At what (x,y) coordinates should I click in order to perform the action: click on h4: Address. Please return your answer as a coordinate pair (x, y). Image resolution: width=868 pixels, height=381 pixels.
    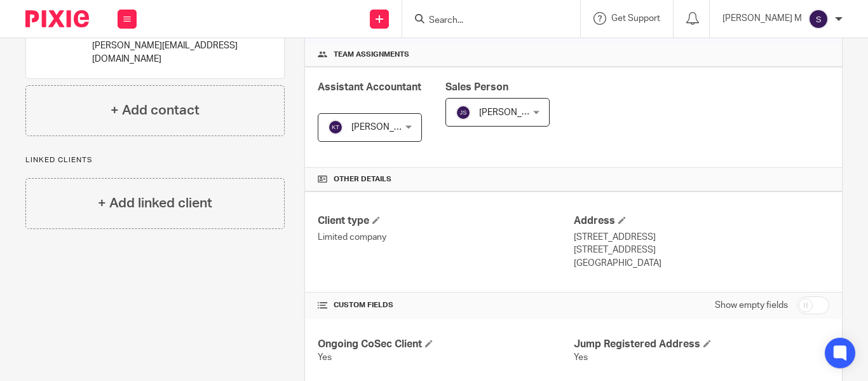
    Looking at the image, I should click on (702, 221).